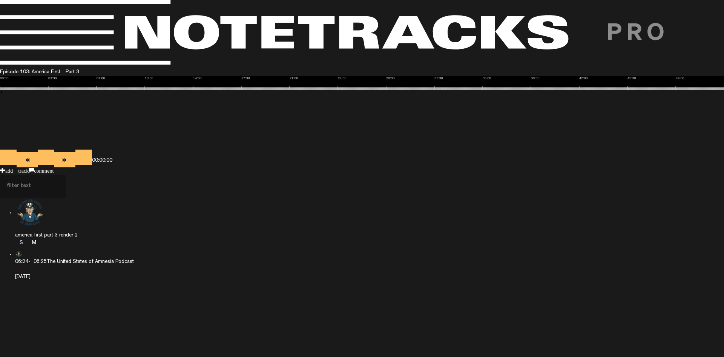 The height and width of the screenshot is (357, 724). Describe the element at coordinates (23, 269) in the screenshot. I see `span: Delete comment` at that location.